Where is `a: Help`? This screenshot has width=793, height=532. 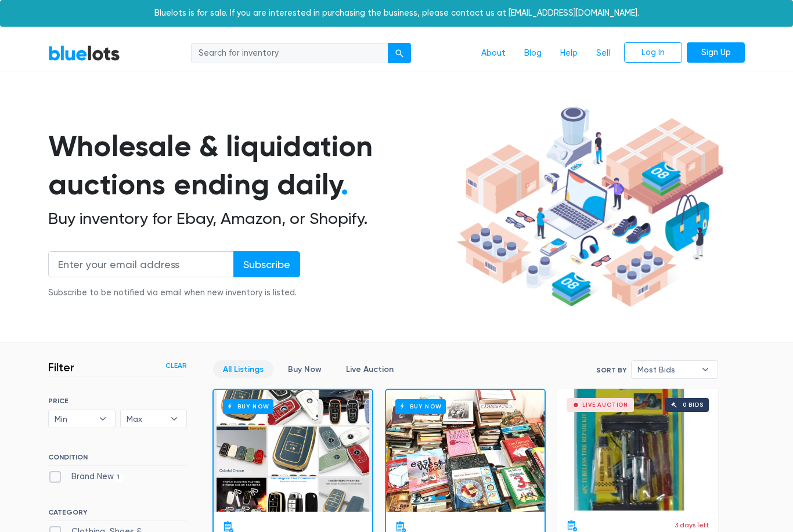
a: Help is located at coordinates (569, 54).